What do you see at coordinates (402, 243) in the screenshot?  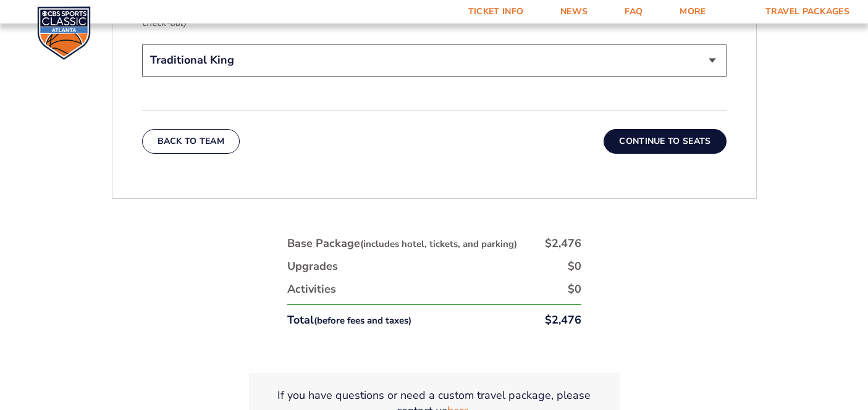 I see `div: Base Package` at bounding box center [402, 243].